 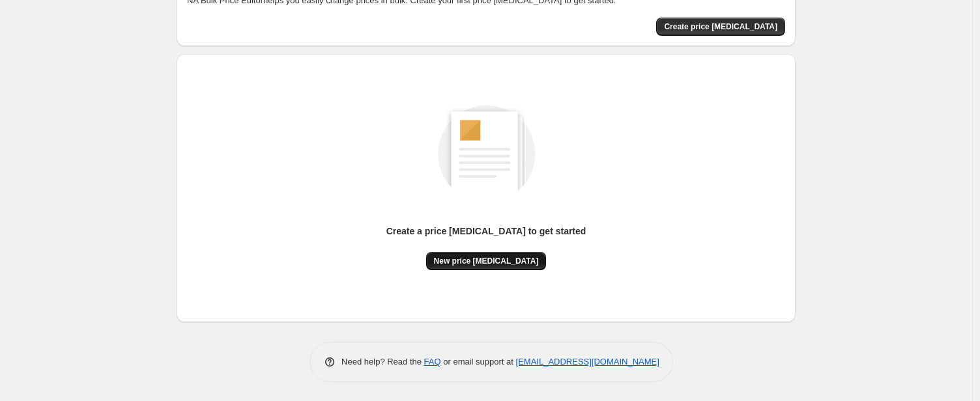 I want to click on span: or email support at, so click(x=478, y=361).